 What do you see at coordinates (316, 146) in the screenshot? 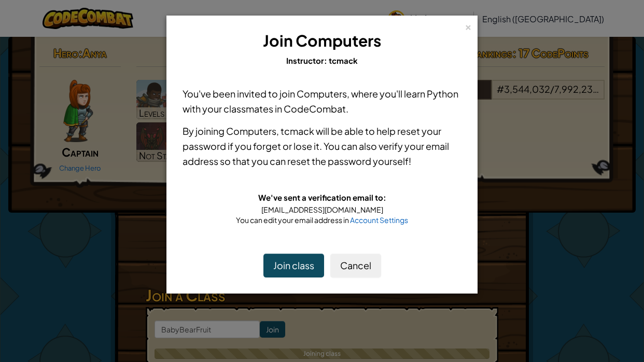
I see `span: will be able to help reset your password if you forget or lose it. You can also verify your email...` at bounding box center [316, 146].